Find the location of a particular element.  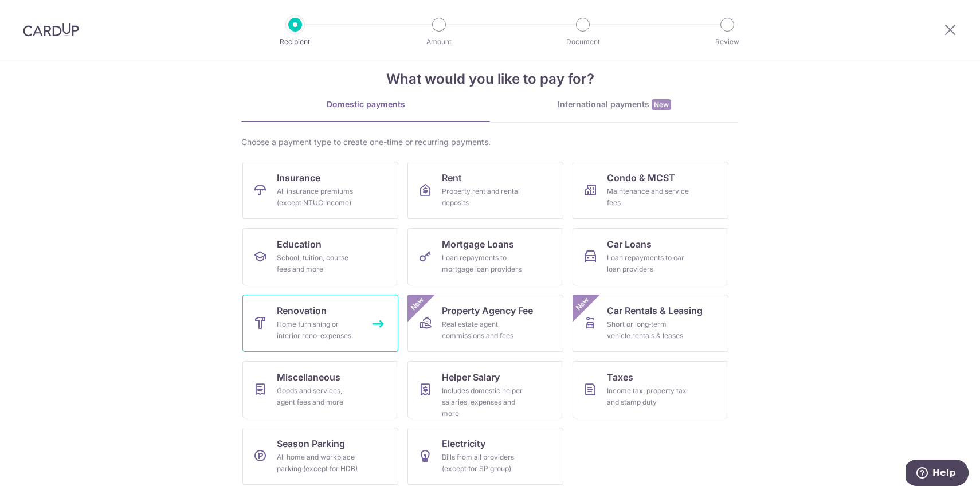

div: Property rent and rental deposits is located at coordinates (483, 197).